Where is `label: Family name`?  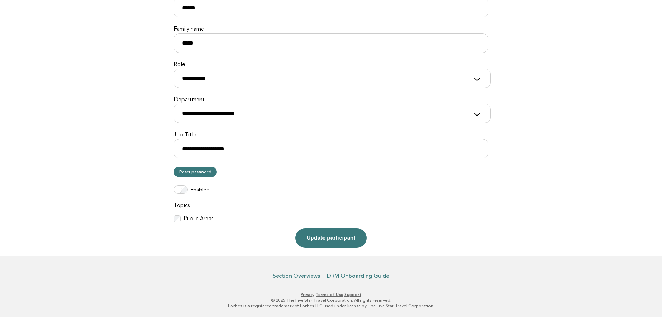
label: Family name is located at coordinates (331, 29).